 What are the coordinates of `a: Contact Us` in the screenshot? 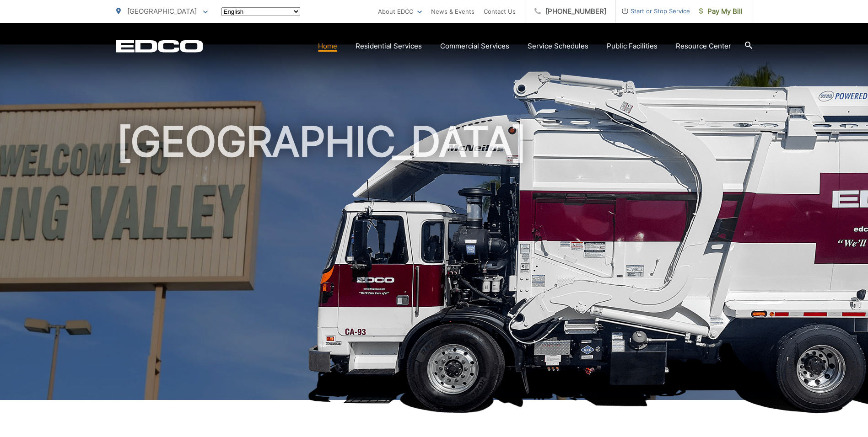 It's located at (500, 12).